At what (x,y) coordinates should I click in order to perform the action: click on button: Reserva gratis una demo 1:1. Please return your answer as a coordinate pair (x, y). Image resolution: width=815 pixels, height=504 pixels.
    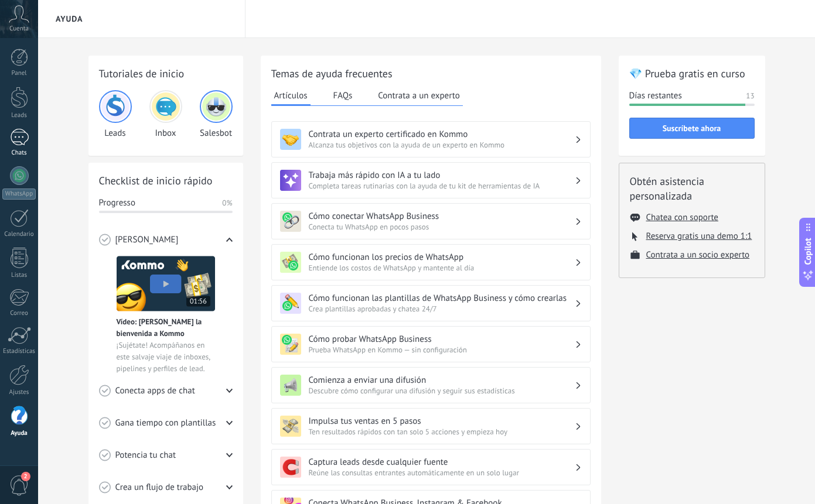
    Looking at the image, I should click on (699, 236).